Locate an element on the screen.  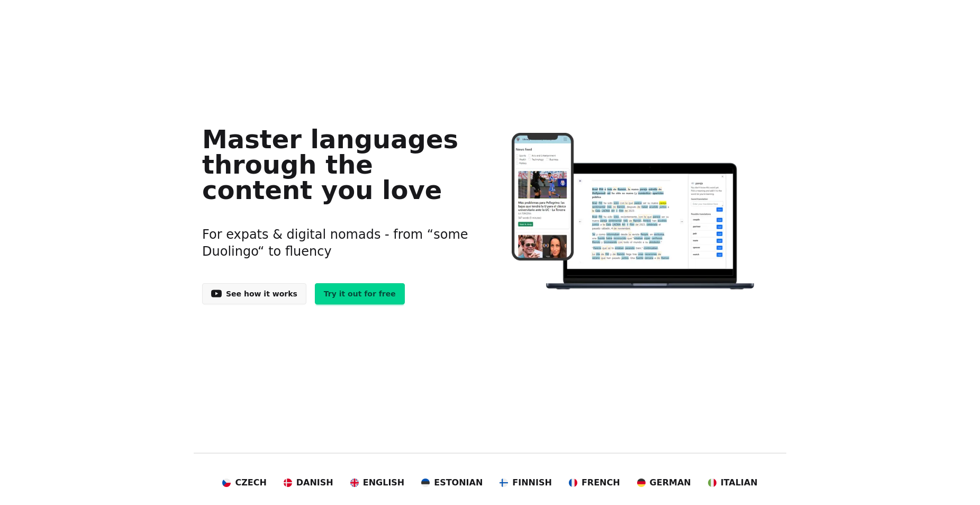
a: Czech is located at coordinates (244, 483).